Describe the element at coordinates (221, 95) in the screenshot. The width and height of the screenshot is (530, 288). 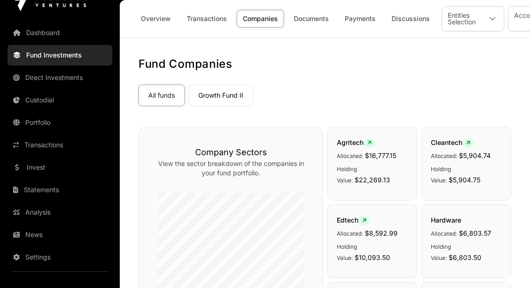
I see `a: Growth Fund II` at that location.